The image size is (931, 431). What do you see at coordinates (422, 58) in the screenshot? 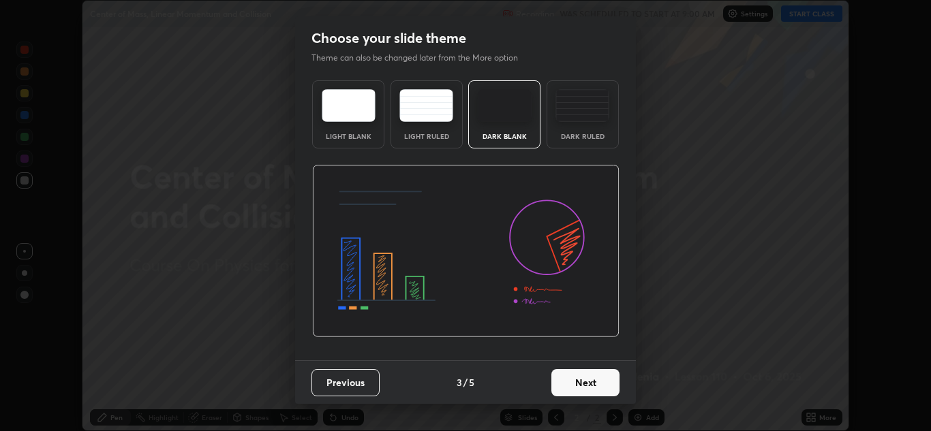
I see `p: Theme can also be changed later from the More option` at bounding box center [422, 58].